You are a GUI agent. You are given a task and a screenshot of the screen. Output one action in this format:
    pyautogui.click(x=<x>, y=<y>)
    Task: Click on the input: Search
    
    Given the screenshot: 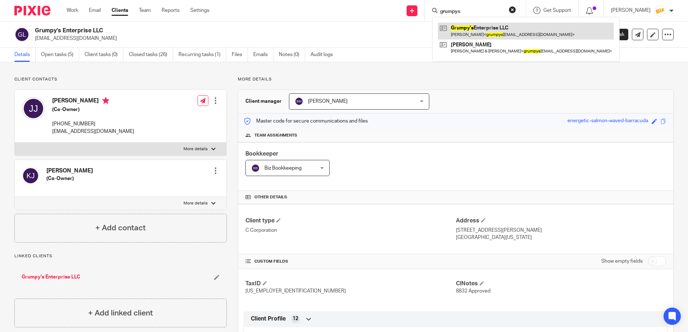 What is the action you would take?
    pyautogui.click(x=472, y=12)
    